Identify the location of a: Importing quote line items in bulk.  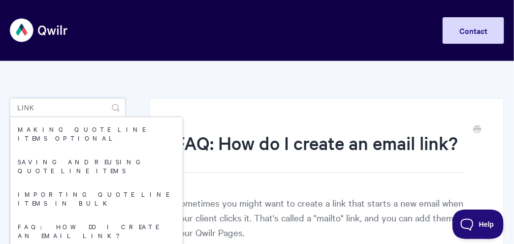
(96, 198).